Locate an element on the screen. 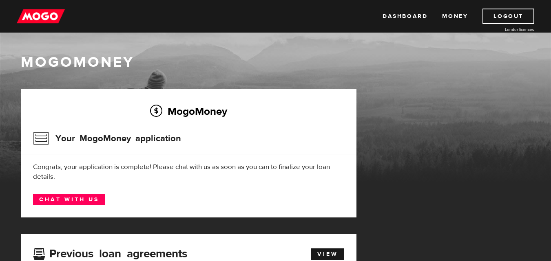  a: View is located at coordinates (327, 254).